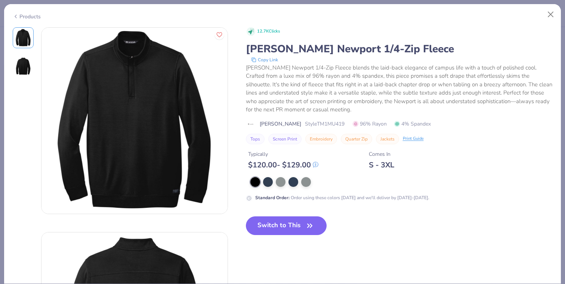 The height and width of the screenshot is (284, 565). Describe the element at coordinates (251, 124) in the screenshot. I see `img: brand logo` at that location.